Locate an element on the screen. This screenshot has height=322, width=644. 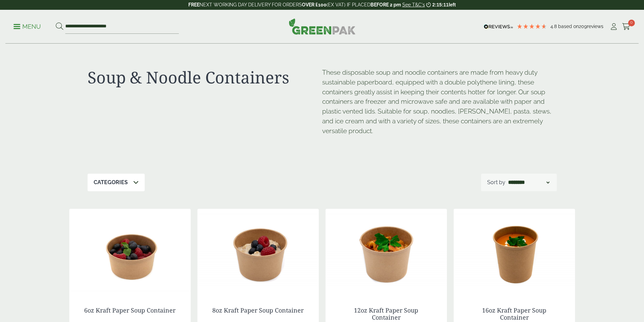
div: 4.78 Stars is located at coordinates (532, 27).